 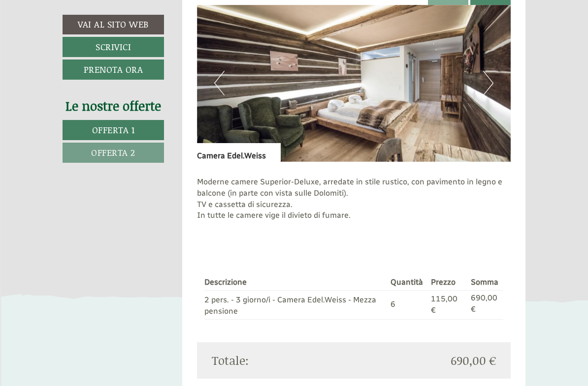 I want to click on button: Next, so click(x=488, y=83).